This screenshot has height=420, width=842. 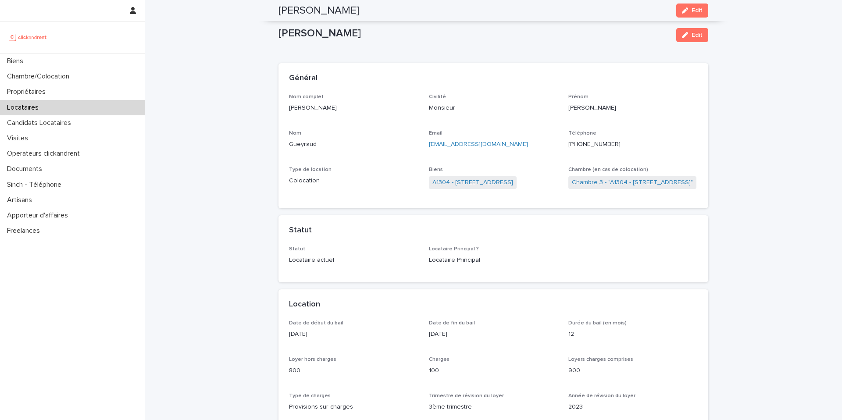 I want to click on p: Candidats Locataires, so click(x=41, y=123).